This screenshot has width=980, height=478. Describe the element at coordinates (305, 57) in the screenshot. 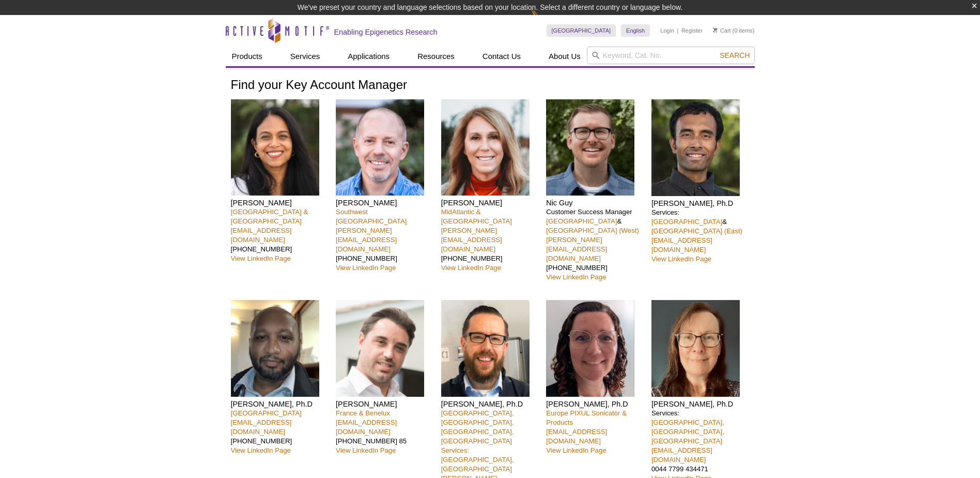

I see `a: Services` at that location.